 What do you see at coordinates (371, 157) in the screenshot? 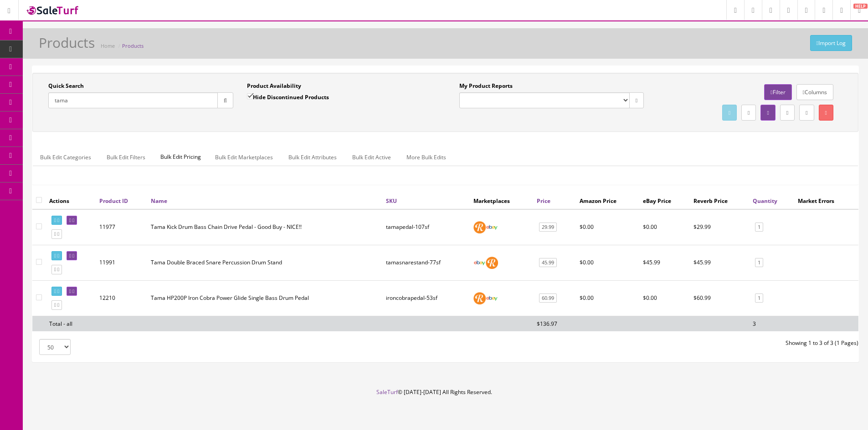
I see `a: Bulk Edit Active` at bounding box center [371, 157].